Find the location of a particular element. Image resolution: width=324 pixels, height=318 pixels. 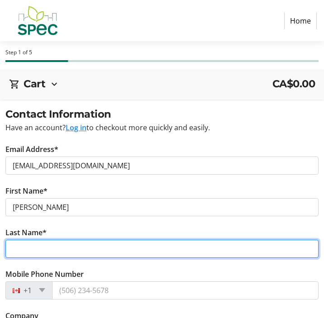

div: CartCA$0.00 is located at coordinates (162, 84).